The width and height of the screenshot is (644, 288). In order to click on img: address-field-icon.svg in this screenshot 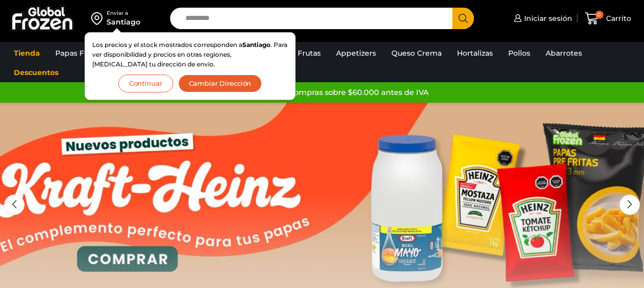, I will do `click(99, 19)`.